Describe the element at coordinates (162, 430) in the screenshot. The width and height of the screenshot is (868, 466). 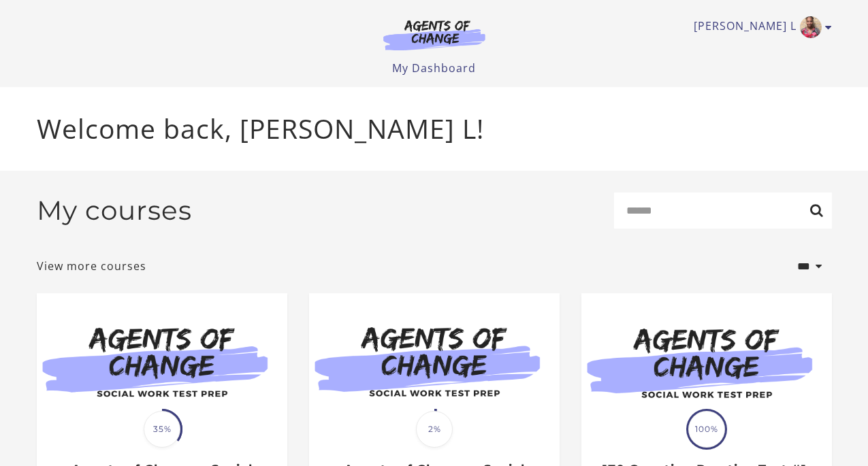
I see `span: 35%` at that location.